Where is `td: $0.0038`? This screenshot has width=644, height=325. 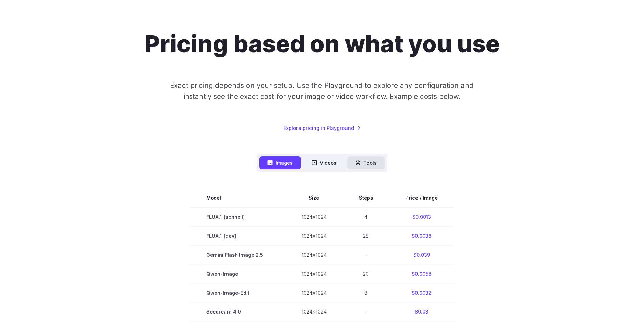 td: $0.0038 is located at coordinates (421, 236).